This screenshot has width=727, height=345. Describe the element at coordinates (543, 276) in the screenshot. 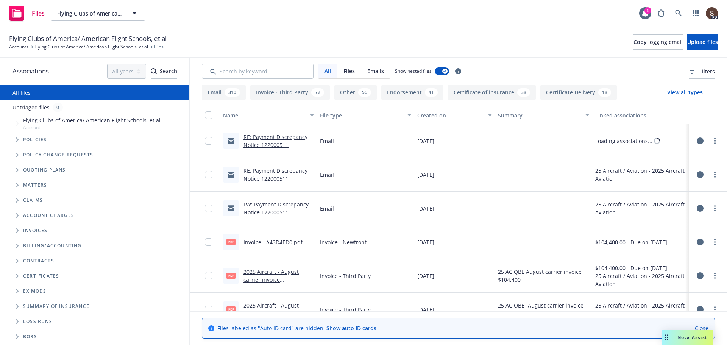

I see `span: 25 AC QBE August carrier invoice $104,400` at that location.